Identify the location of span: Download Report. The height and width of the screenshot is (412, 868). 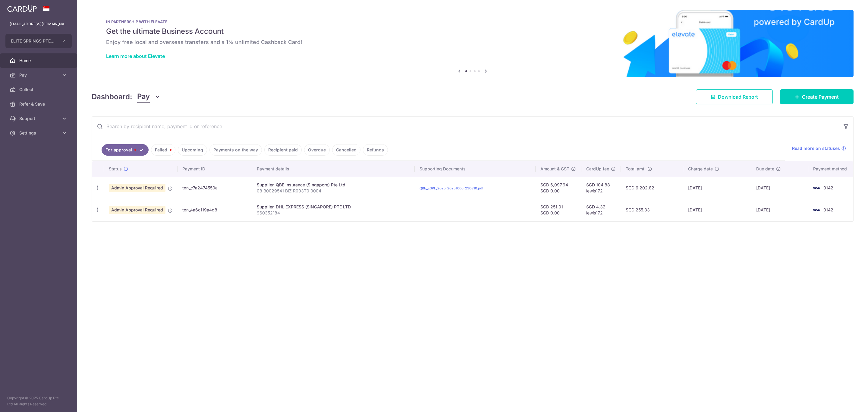
(738, 97).